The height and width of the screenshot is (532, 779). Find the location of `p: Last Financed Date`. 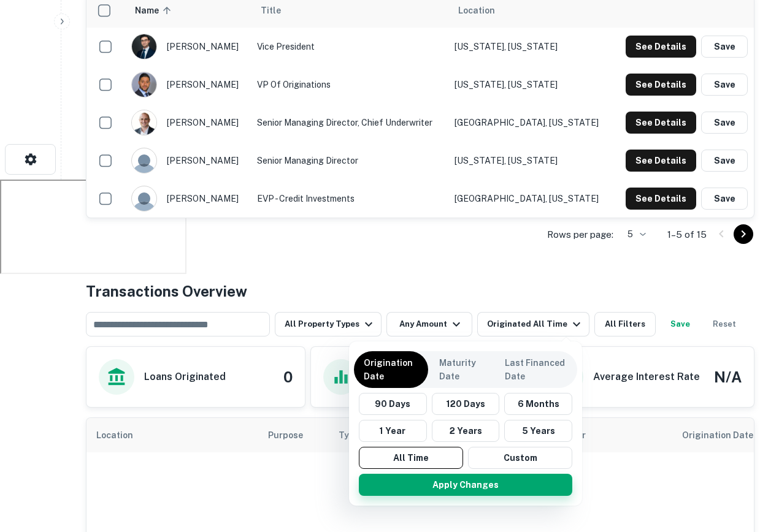

p: Last Financed Date is located at coordinates (536, 370).